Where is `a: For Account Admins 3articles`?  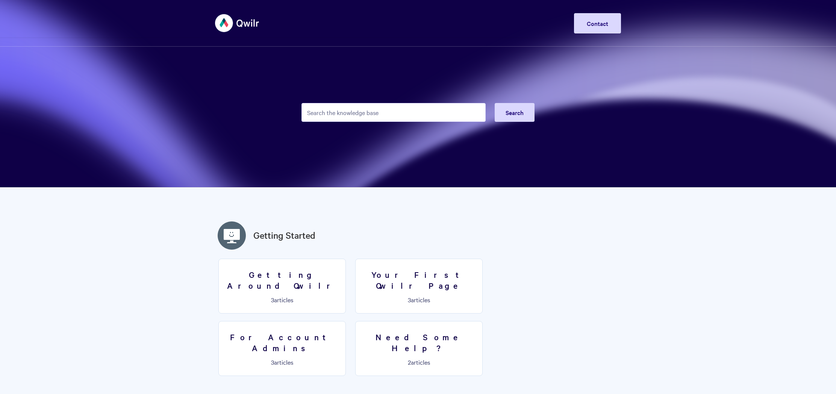
a: For Account Admins 3articles is located at coordinates (282, 348).